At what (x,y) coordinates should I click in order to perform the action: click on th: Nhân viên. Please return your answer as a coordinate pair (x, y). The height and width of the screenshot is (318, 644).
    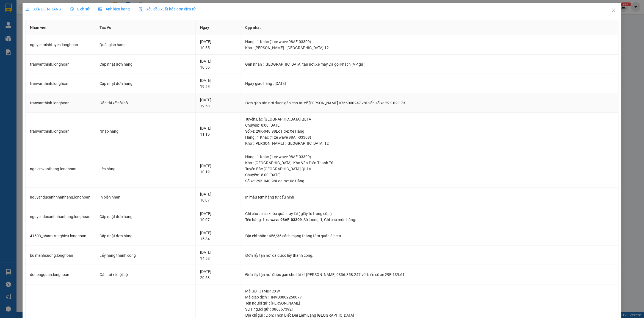
    Looking at the image, I should click on (60, 27).